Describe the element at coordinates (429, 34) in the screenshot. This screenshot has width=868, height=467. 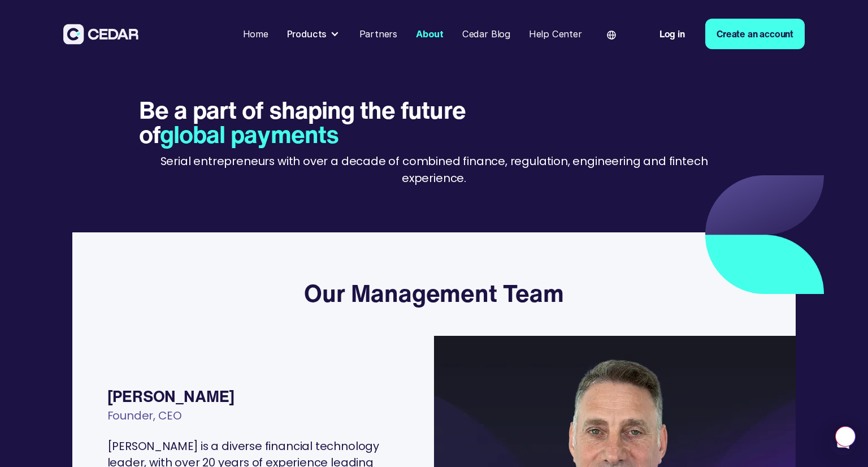
I see `div: About` at that location.